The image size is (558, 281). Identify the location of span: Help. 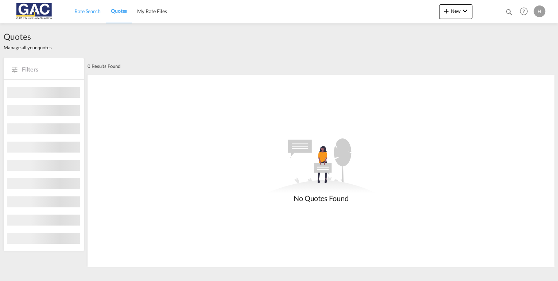
(523, 11).